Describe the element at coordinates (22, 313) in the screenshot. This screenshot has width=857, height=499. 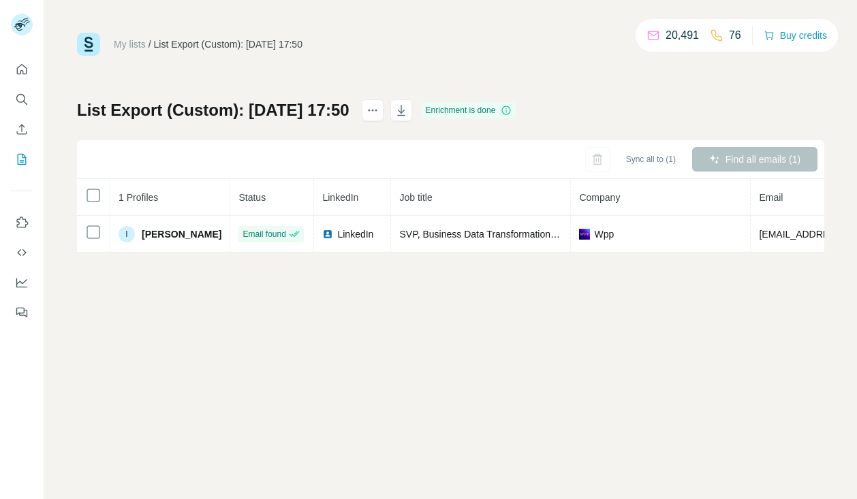
I see `button: Feedback` at that location.